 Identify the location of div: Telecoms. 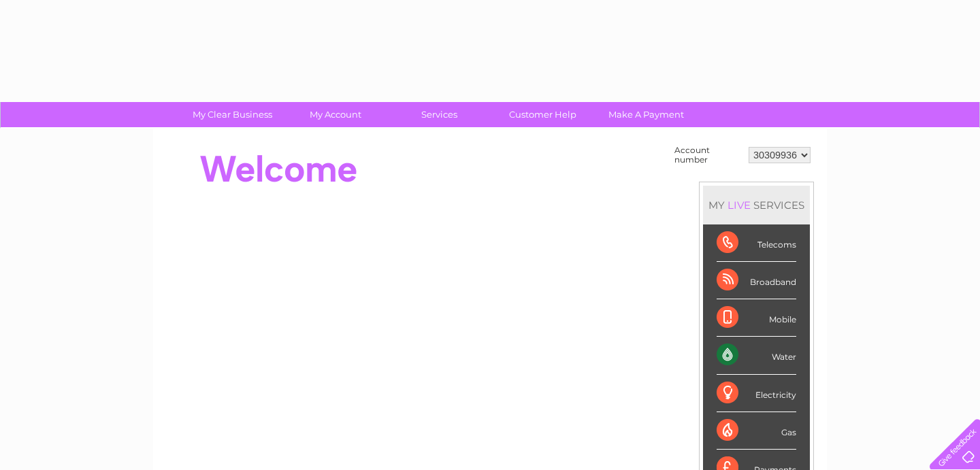
(756, 243).